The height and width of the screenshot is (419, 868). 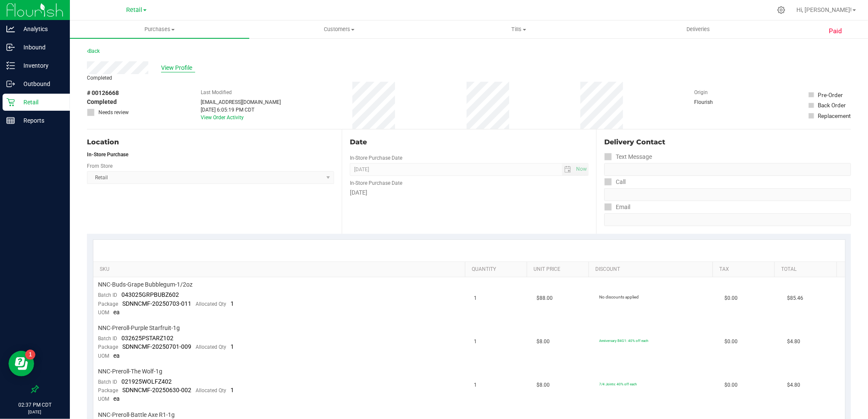 What do you see at coordinates (615, 182) in the screenshot?
I see `label: Call` at bounding box center [615, 182].